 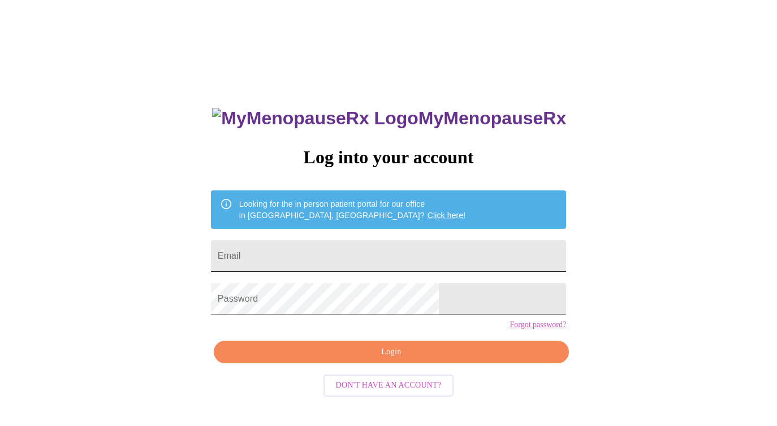 I want to click on a: Forgot password?, so click(x=537, y=325).